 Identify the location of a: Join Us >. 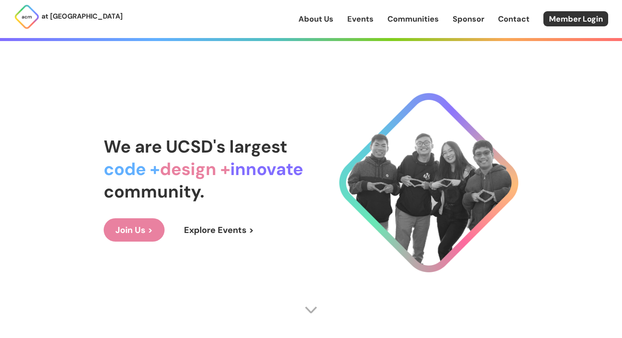
(134, 230).